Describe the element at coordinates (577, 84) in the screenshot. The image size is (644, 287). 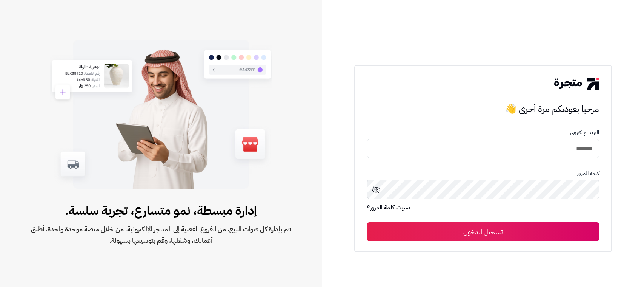
I see `img: logo-2.png` at that location.